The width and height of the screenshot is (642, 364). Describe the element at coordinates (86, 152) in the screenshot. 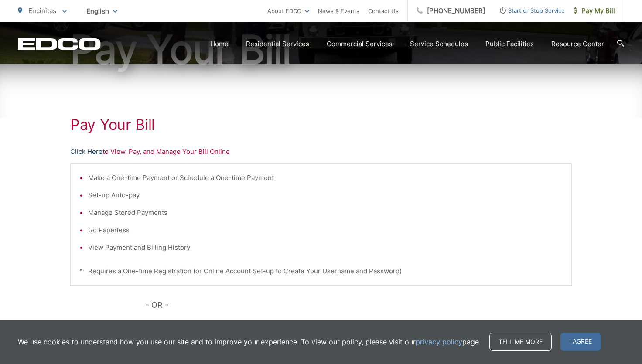

I see `a: Click Here` at that location.